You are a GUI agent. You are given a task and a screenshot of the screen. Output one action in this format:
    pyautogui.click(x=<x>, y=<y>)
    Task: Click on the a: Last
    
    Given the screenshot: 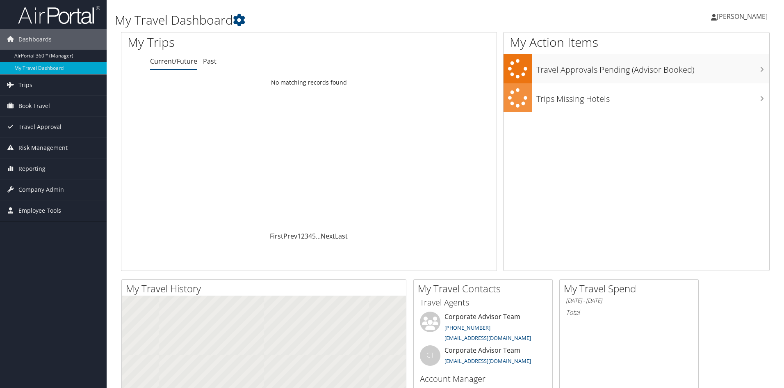 What is the action you would take?
    pyautogui.click(x=341, y=236)
    